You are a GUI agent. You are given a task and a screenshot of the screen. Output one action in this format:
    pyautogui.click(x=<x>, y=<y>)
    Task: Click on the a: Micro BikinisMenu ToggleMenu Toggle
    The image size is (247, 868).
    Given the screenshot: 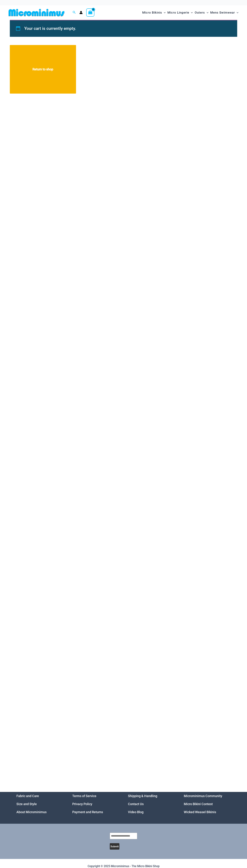 What is the action you would take?
    pyautogui.click(x=154, y=13)
    